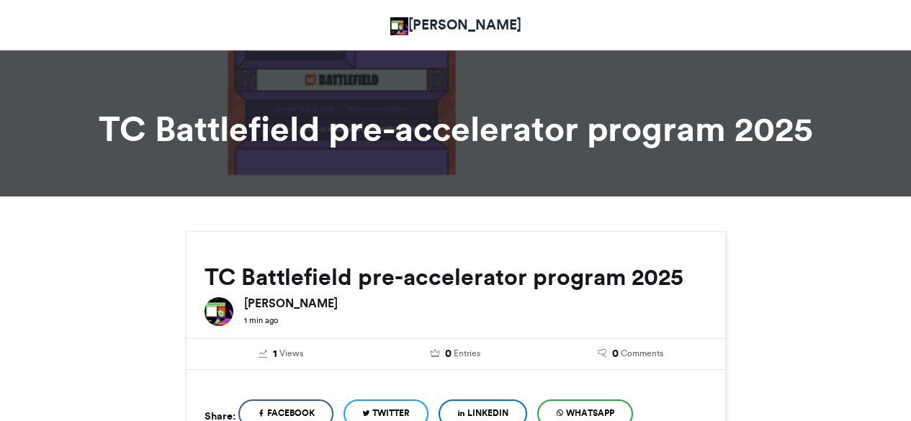  Describe the element at coordinates (291, 353) in the screenshot. I see `span: Views` at that location.